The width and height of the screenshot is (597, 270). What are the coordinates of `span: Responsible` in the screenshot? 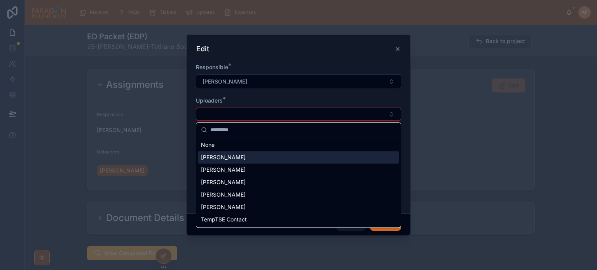 It's located at (212, 67).